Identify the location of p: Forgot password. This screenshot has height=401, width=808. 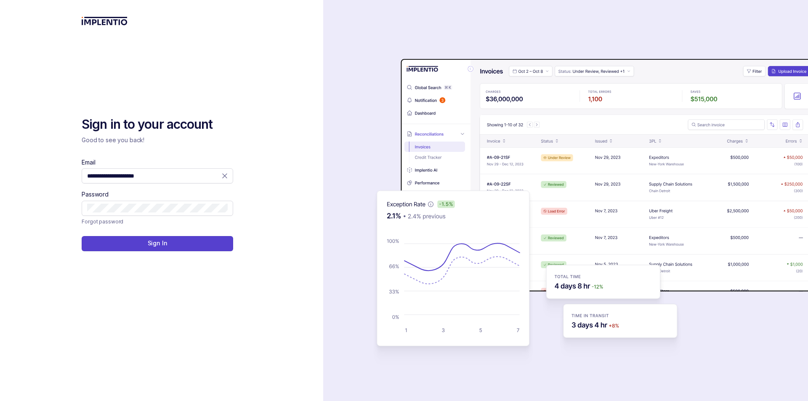
(102, 222).